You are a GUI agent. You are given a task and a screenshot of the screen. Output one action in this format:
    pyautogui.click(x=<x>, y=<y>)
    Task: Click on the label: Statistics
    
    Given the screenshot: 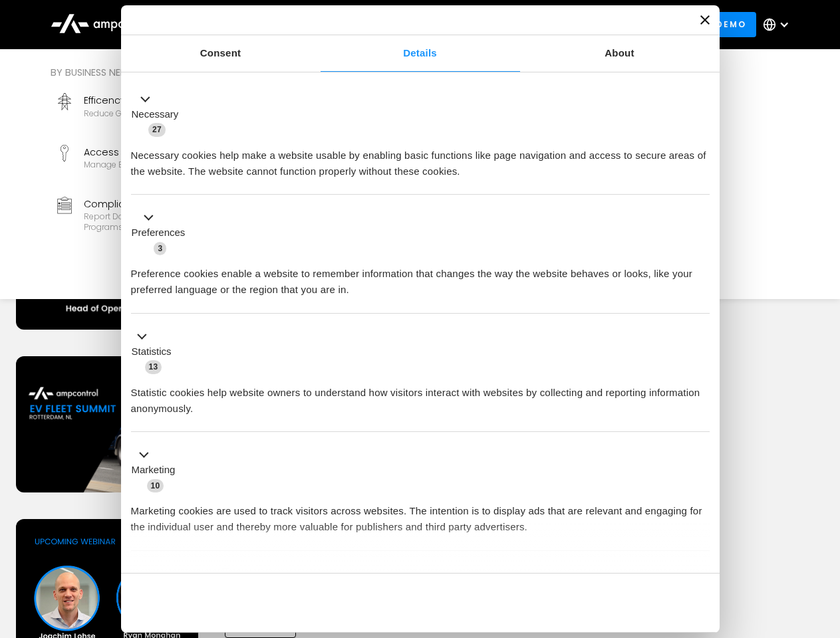 What is the action you would take?
    pyautogui.click(x=151, y=352)
    